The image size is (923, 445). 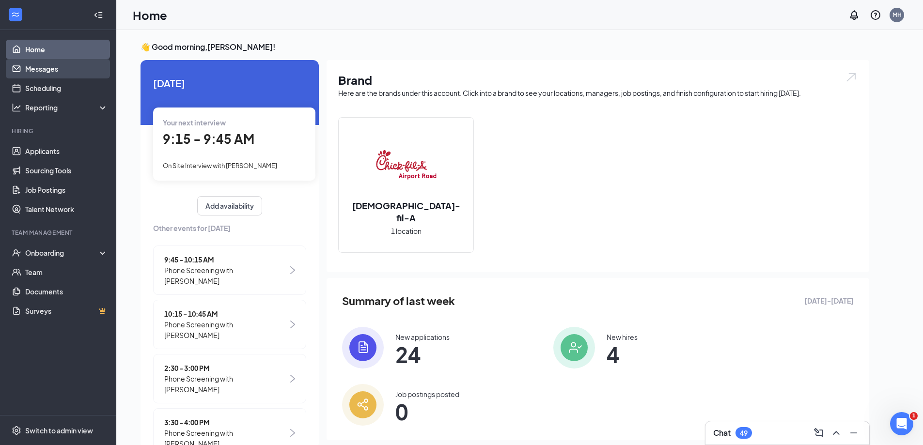 What do you see at coordinates (67, 108) in the screenshot?
I see `div: Reporting` at bounding box center [67, 108].